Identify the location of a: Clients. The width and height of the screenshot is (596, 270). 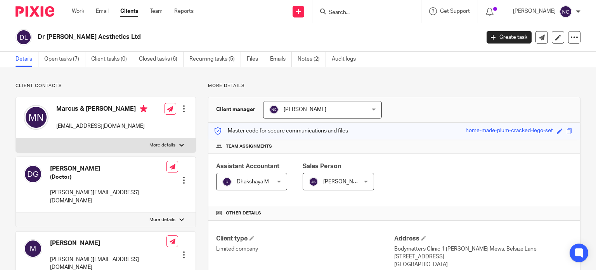
(129, 11).